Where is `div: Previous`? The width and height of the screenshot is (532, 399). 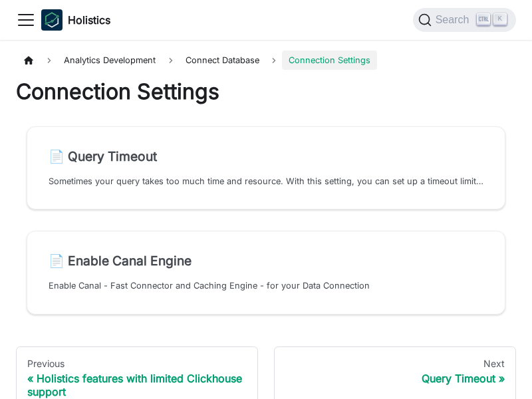
div: Previous is located at coordinates (137, 364).